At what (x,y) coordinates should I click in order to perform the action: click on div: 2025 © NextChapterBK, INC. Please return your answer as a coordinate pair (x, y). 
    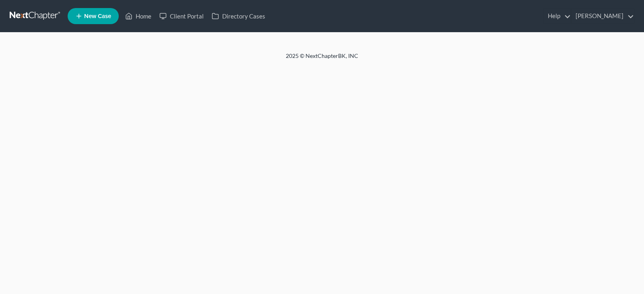
    Looking at the image, I should click on (322, 59).